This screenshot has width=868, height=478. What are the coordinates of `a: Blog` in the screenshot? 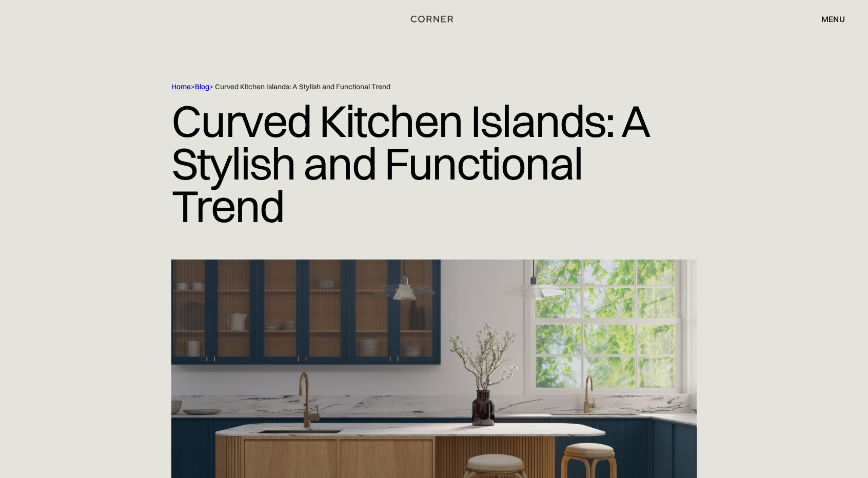 It's located at (202, 87).